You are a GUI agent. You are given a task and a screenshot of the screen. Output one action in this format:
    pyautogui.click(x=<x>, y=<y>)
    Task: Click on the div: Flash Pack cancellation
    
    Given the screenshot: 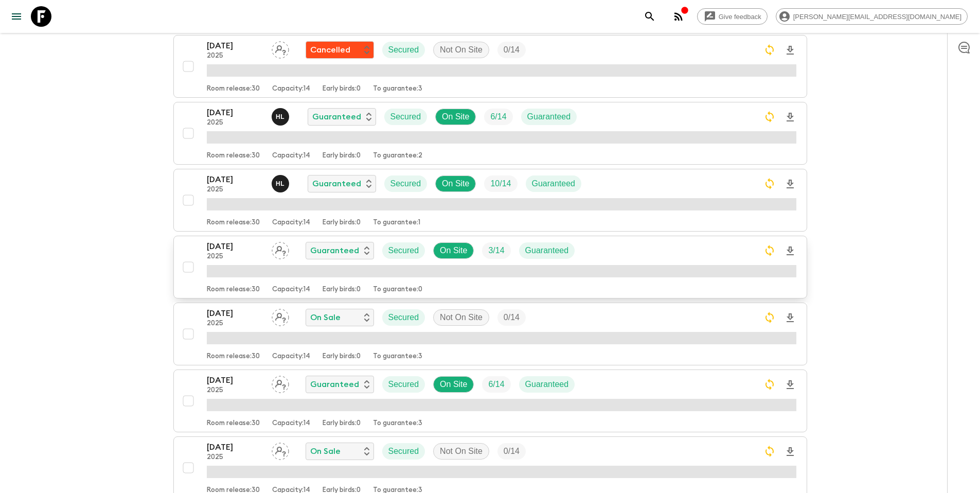 What is the action you would take?
    pyautogui.click(x=340, y=50)
    